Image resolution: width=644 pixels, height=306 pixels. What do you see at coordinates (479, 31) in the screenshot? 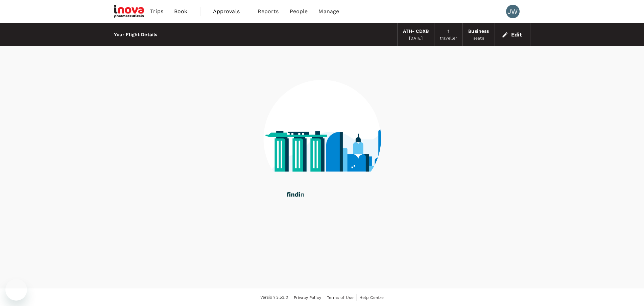
I see `div: Business` at bounding box center [479, 31].